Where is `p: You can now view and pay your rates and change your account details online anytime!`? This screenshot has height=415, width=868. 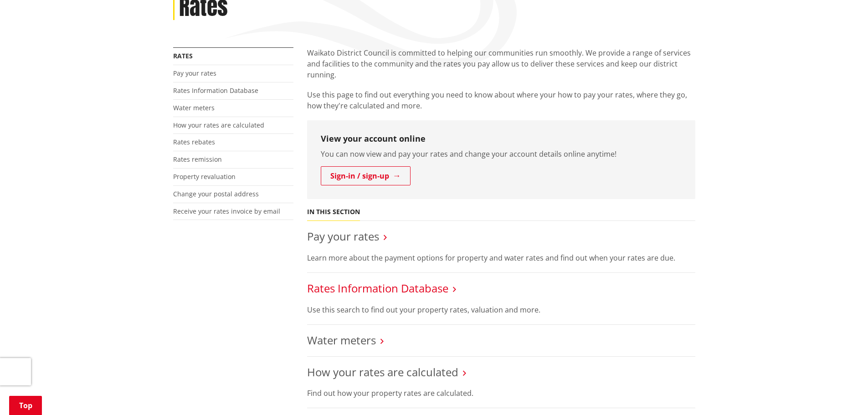
p: You can now view and pay your rates and change your account details online anytime! is located at coordinates (501, 154).